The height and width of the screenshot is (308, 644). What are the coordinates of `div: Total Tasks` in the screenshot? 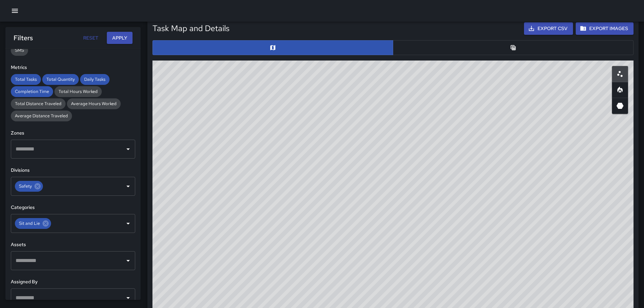 It's located at (26, 80).